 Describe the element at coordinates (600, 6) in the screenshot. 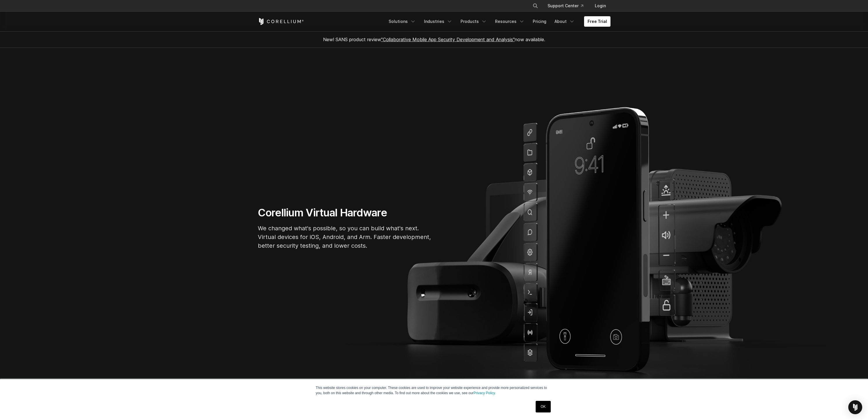

I see `a: Login` at that location.